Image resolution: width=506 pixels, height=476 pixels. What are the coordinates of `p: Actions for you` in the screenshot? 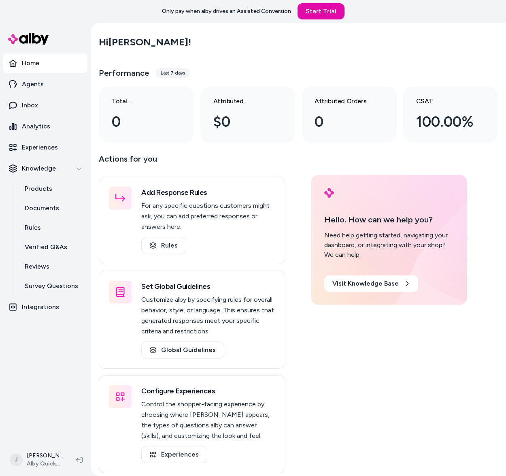 It's located at (192, 162).